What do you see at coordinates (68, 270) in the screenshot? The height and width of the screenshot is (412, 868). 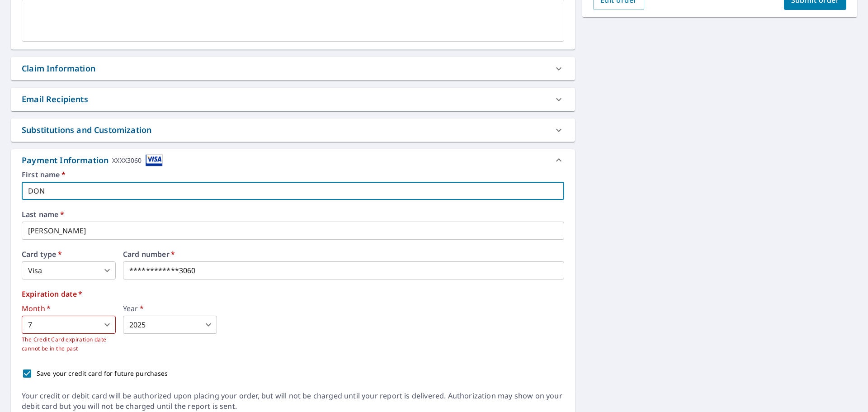 I see `div: Visa` at bounding box center [68, 270].